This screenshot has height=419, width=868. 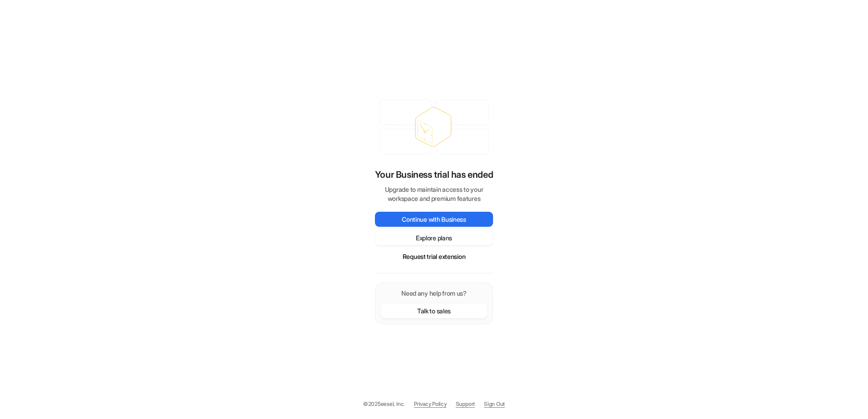 What do you see at coordinates (494, 404) in the screenshot?
I see `a: Sign Out` at bounding box center [494, 404].